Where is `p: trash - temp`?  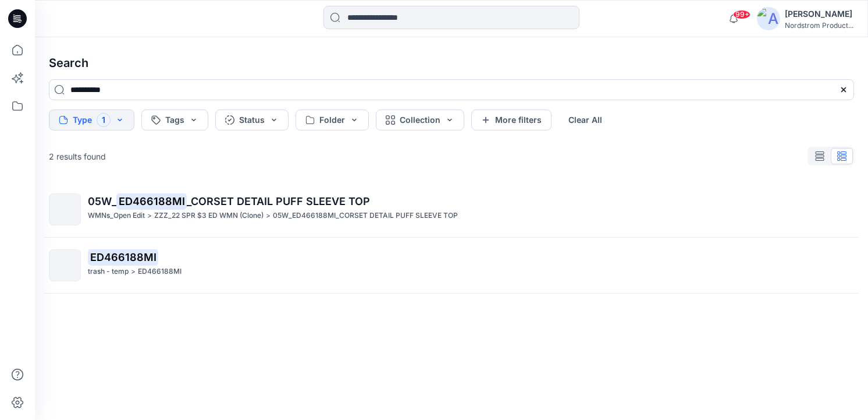
p: trash - temp is located at coordinates (108, 271).